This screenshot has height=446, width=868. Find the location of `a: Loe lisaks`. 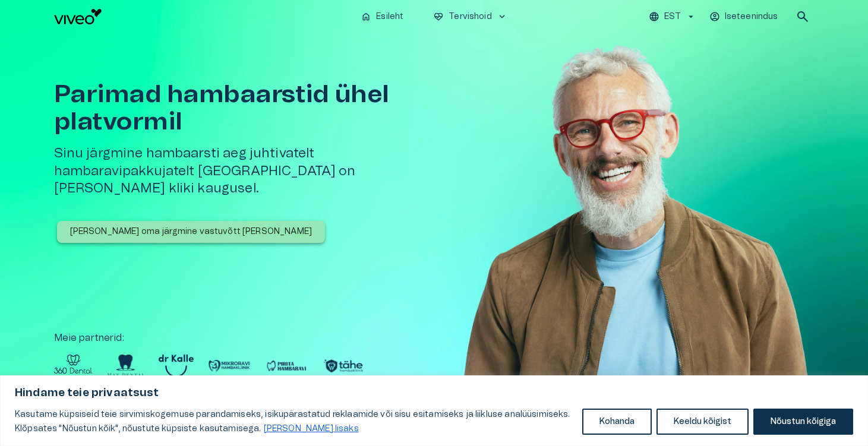

a: Loe lisaks is located at coordinates (311, 429).